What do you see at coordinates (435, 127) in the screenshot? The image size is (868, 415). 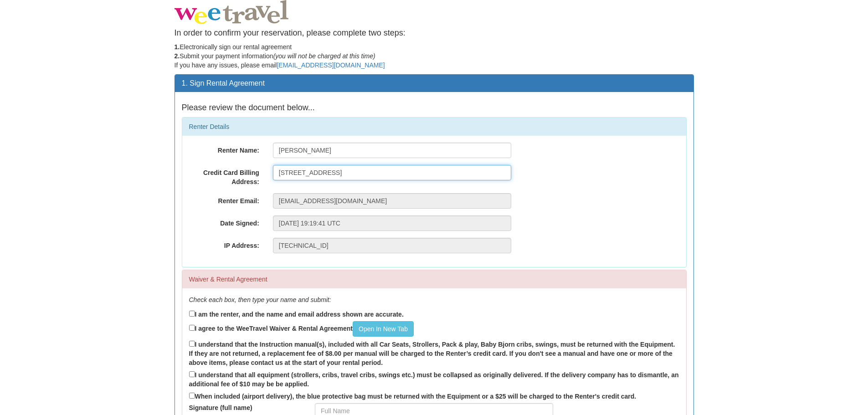 I see `div: Renter Details` at bounding box center [435, 127].